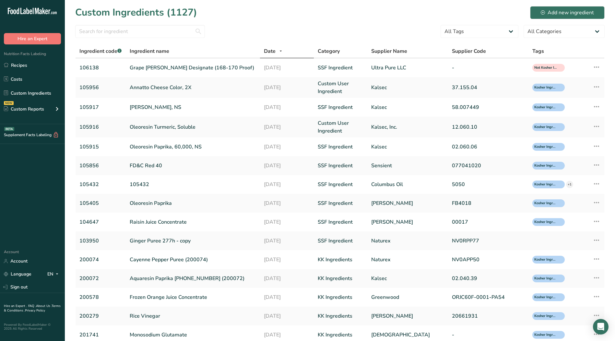  Describe the element at coordinates (101, 147) in the screenshot. I see `a: 105915` at that location.